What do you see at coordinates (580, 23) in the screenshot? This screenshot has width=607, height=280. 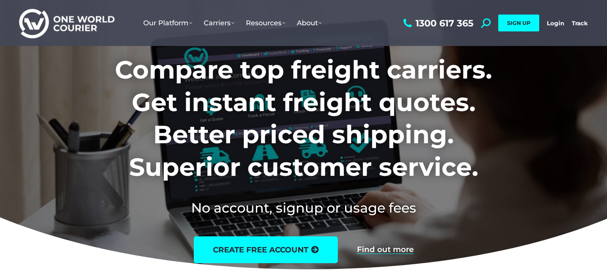 I see `a: Track` at bounding box center [580, 23].